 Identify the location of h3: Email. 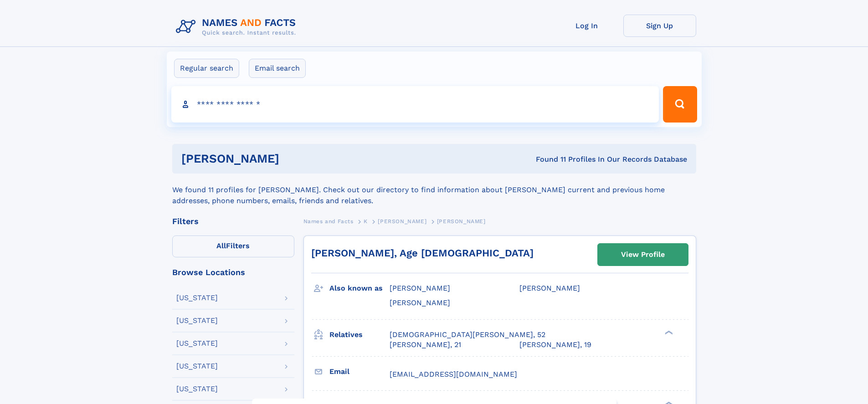
(360, 372).